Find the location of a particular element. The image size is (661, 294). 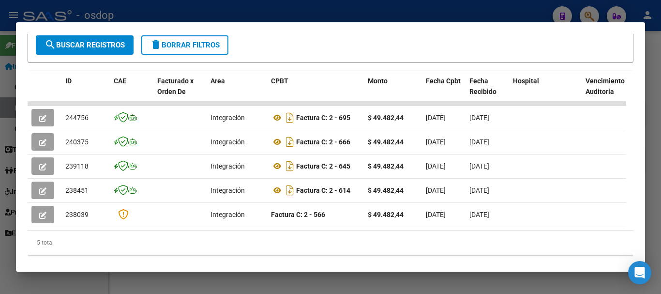

span: Borrar Filtros is located at coordinates (185, 45).